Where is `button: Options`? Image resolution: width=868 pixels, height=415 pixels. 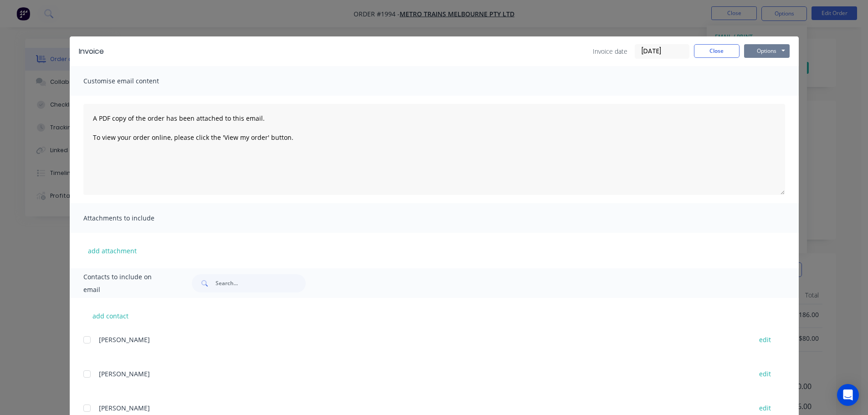 button: Options is located at coordinates (767, 51).